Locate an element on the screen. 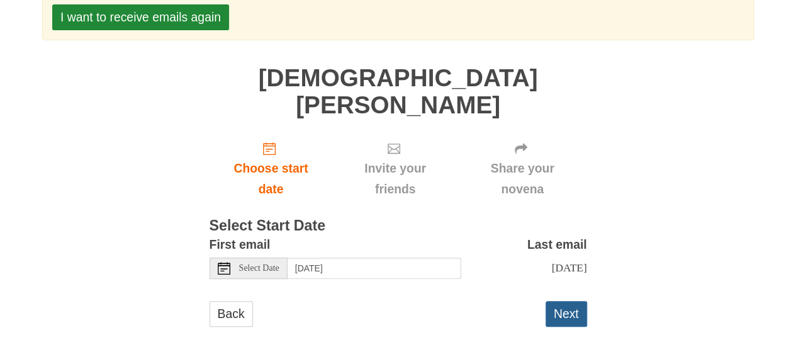  a: Back is located at coordinates (231, 314).